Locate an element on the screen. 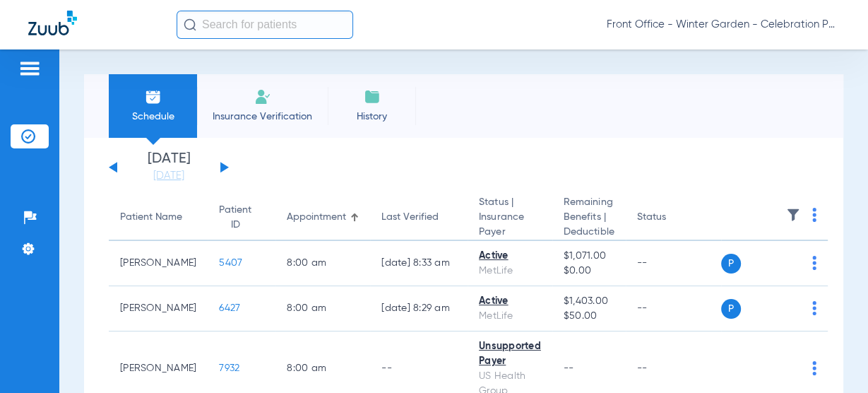  img: Manual Insurance Verification is located at coordinates (263, 96).